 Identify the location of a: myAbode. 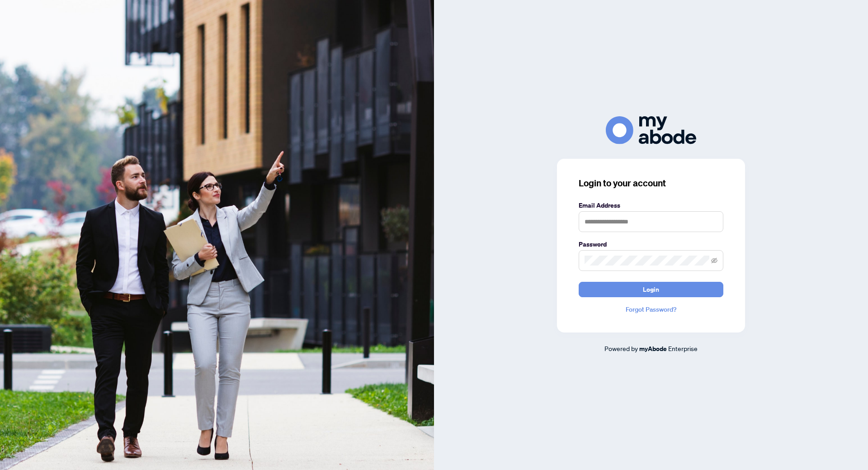
(653, 349).